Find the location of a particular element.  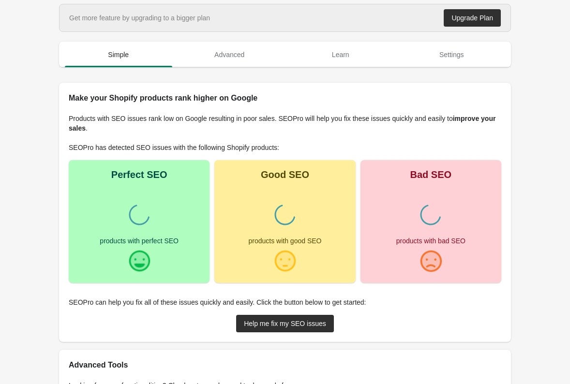

span: Settings is located at coordinates (452, 55).